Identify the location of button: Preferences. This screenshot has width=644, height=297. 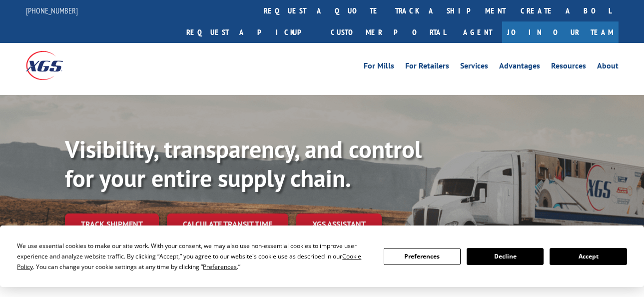
(422, 256).